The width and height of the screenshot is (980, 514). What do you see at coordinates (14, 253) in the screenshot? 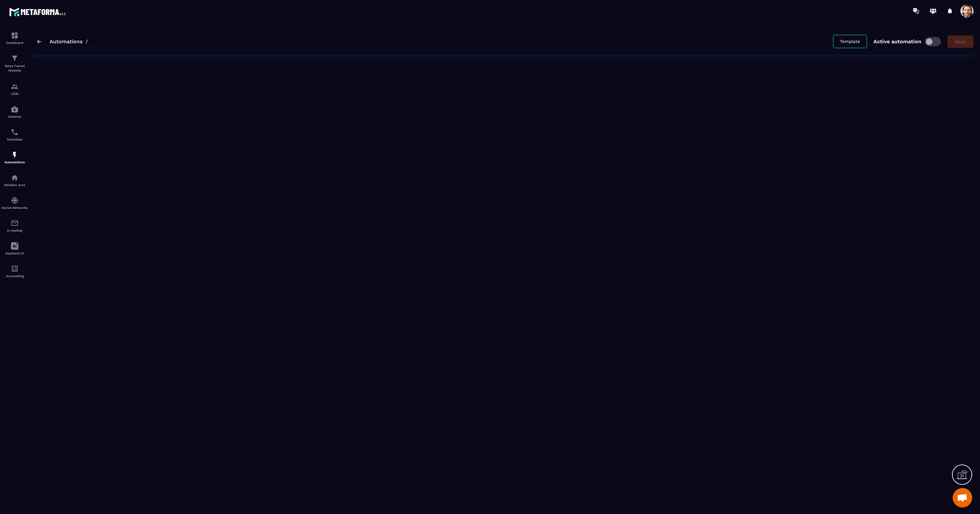
I see `p: Assistant AI` at bounding box center [14, 253].